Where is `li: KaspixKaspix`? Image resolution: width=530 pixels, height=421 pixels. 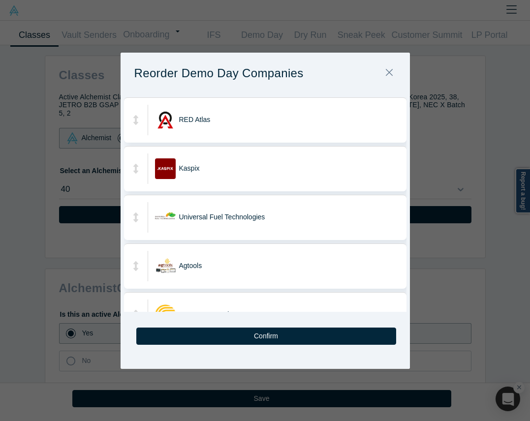 li: KaspixKaspix is located at coordinates (265, 169).